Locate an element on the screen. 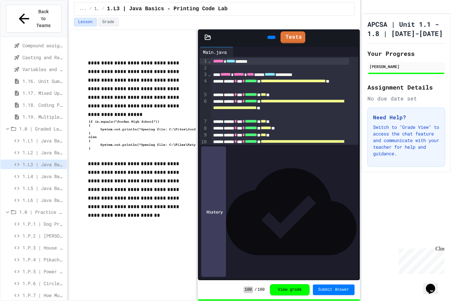 The height and width of the screenshot is (301, 451). div: 4 is located at coordinates (204, 85).